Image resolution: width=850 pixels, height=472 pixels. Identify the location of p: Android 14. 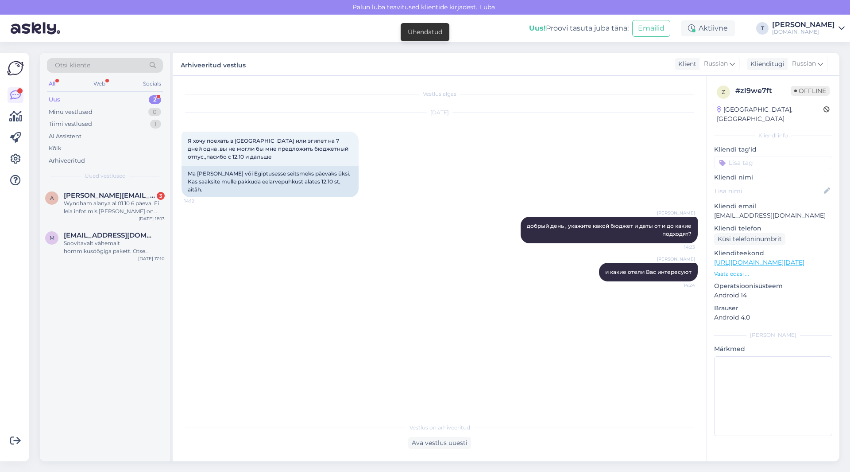
(773, 295).